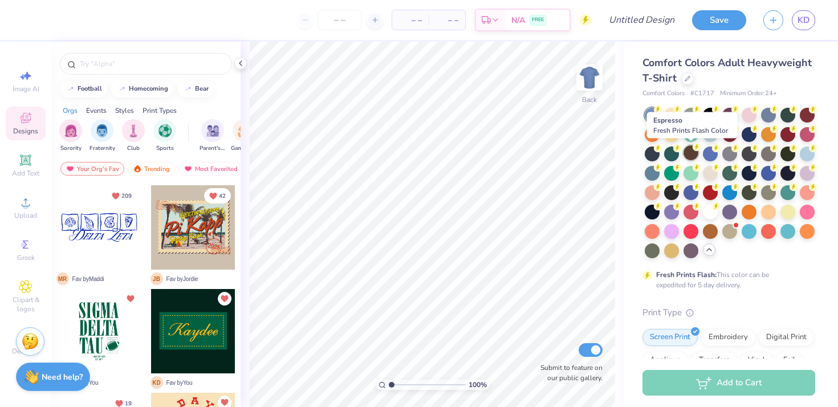  I want to click on div: Trending, so click(151, 169).